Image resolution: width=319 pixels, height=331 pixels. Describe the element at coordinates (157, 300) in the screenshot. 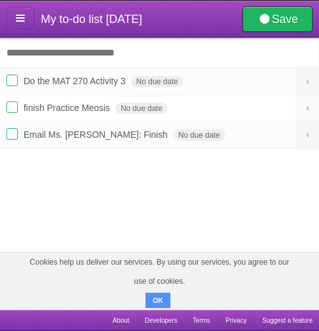

I see `button: OK` at that location.